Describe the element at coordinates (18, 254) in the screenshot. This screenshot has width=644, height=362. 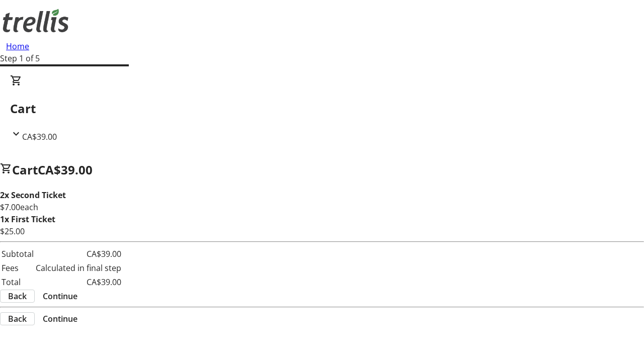
I see `td: Subtotal` at that location.